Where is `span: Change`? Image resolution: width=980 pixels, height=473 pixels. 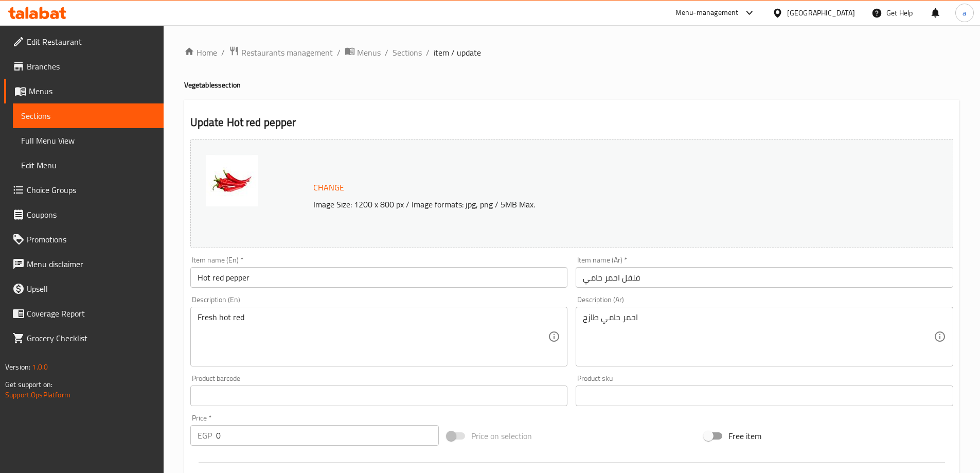 span: Change is located at coordinates (329, 187).